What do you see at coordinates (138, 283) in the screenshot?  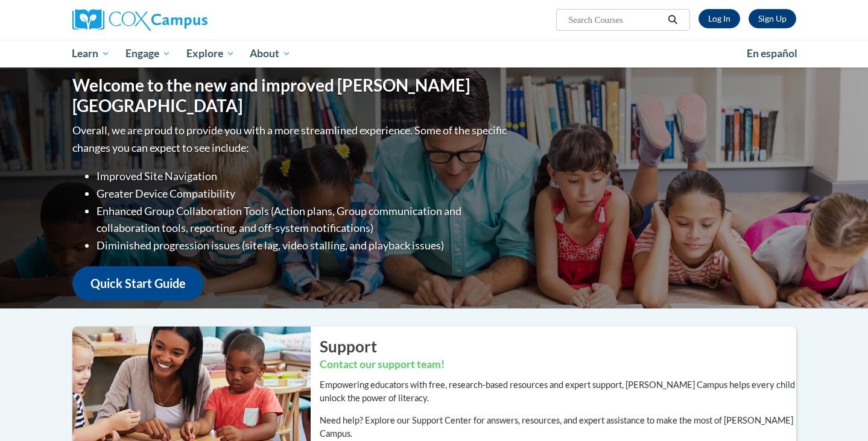 I see `a: Quick Start Guide` at bounding box center [138, 283].